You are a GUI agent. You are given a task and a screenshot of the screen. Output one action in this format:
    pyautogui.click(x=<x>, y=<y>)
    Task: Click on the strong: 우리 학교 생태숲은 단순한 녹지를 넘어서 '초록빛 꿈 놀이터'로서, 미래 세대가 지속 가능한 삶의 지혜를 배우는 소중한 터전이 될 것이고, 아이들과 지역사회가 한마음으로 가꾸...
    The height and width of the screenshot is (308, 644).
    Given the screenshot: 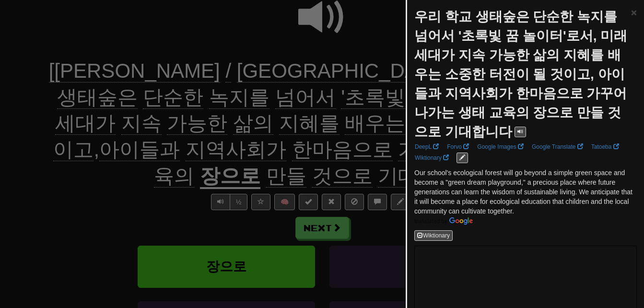 What is the action you would take?
    pyautogui.click(x=521, y=74)
    